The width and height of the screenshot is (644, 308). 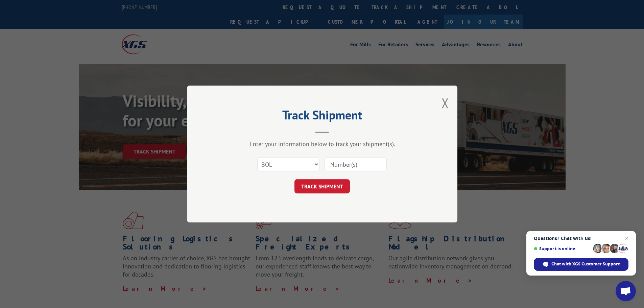 What do you see at coordinates (582, 238) in the screenshot?
I see `span: Questions? Chat with us!` at bounding box center [582, 238].